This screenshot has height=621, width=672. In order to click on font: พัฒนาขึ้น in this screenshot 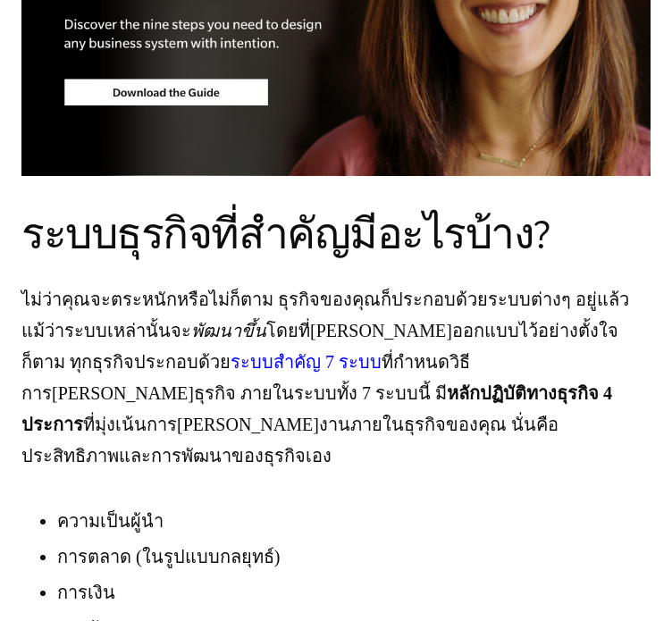, I will do `click(229, 331)`.